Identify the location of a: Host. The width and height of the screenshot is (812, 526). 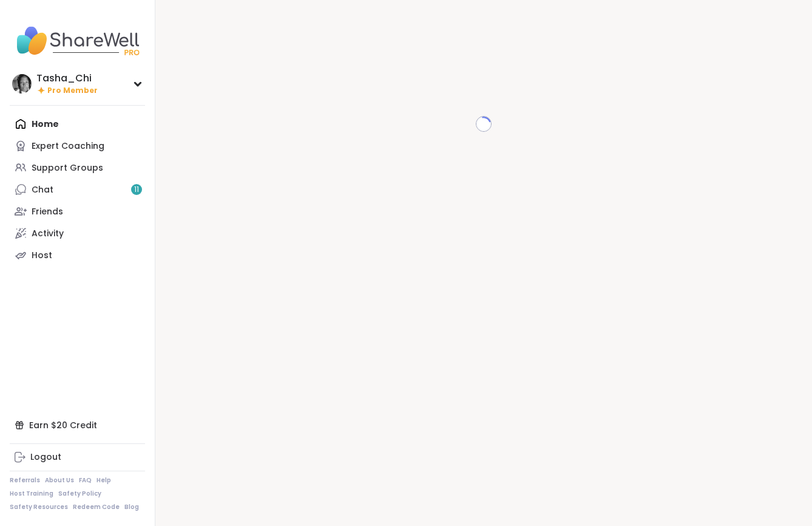
(77, 255).